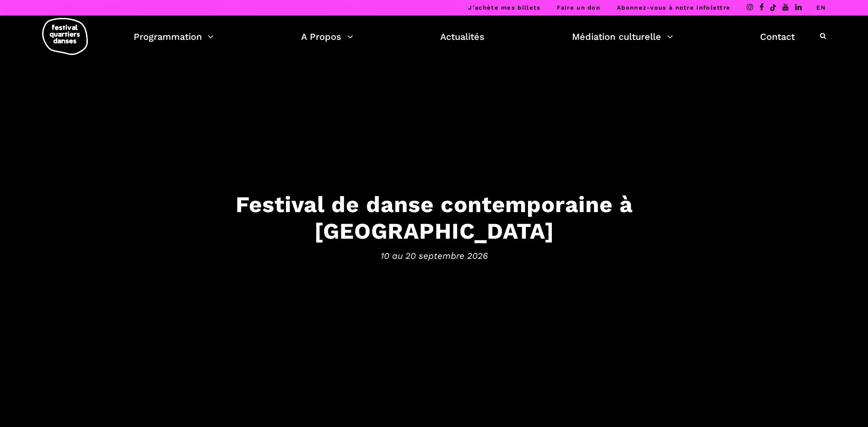 This screenshot has width=868, height=427. Describe the element at coordinates (579, 7) in the screenshot. I see `a: Faire un don` at that location.